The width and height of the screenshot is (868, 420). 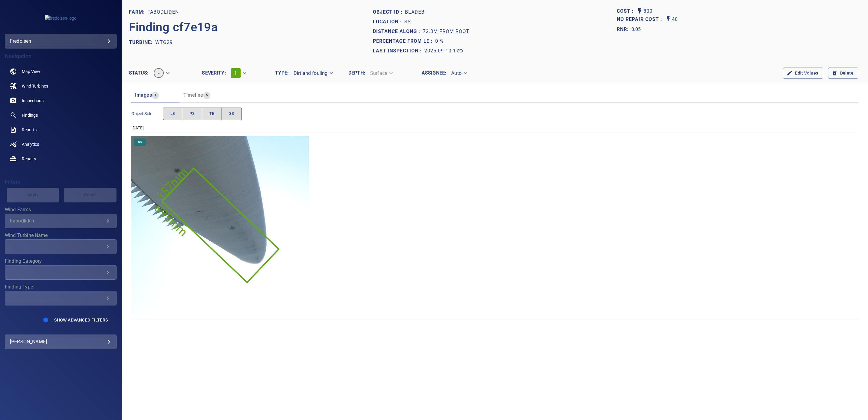 I want to click on span: PS, so click(x=192, y=114).